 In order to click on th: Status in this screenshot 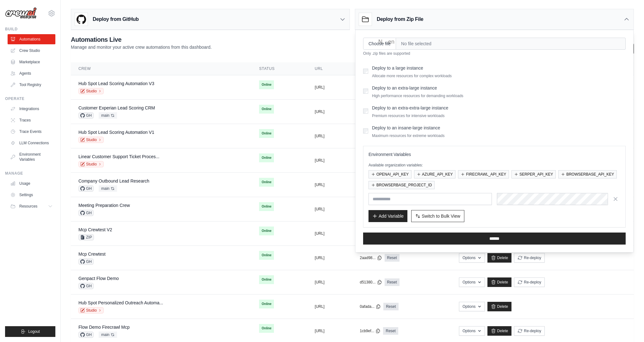, I will do `click(279, 69)`.